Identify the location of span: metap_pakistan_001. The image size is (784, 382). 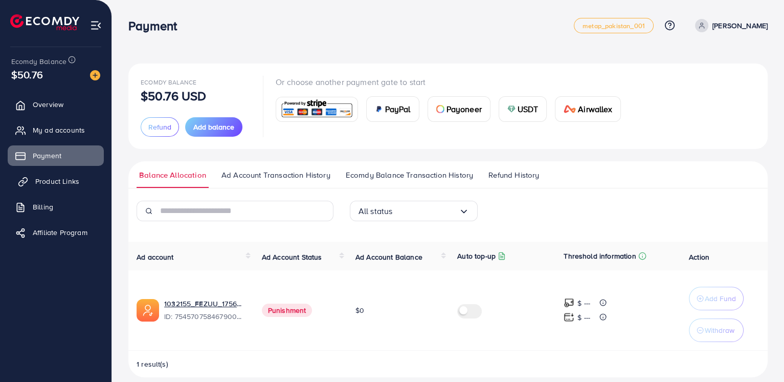
(614, 26).